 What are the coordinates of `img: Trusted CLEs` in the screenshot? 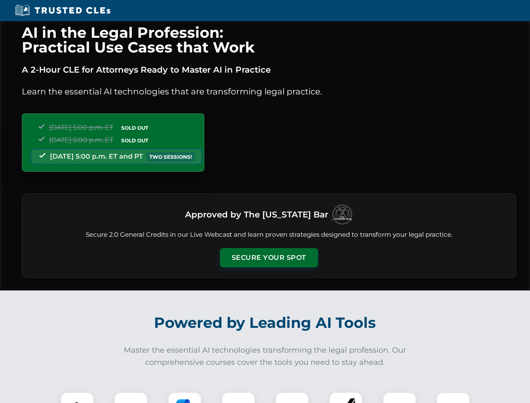 It's located at (63, 10).